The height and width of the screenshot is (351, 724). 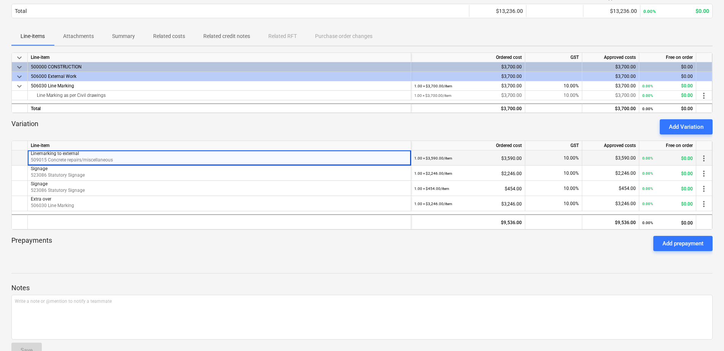 What do you see at coordinates (33, 36) in the screenshot?
I see `p: Line-items` at bounding box center [33, 36].